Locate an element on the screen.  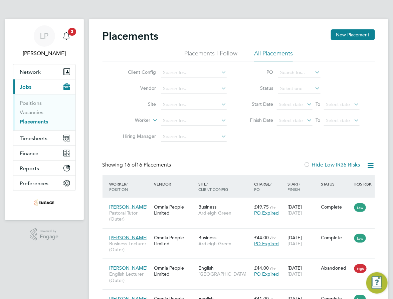
span: English Lecturer (Outer) is located at coordinates (130, 277).